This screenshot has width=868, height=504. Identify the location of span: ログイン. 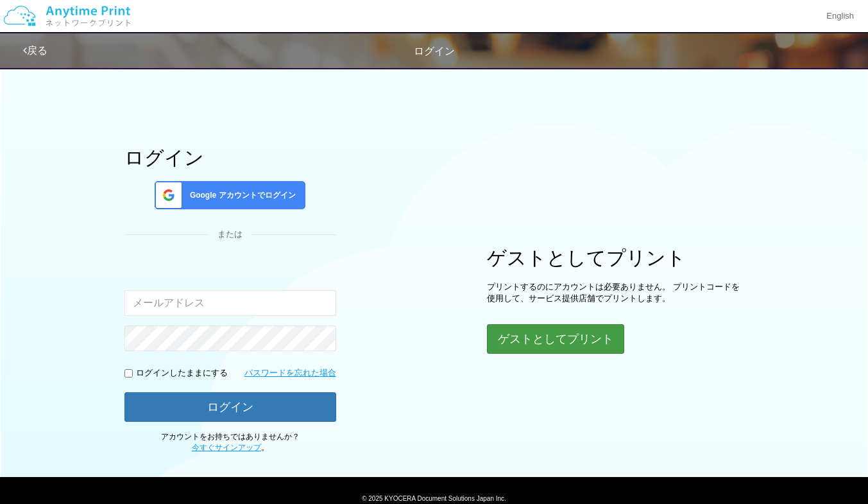
(434, 51).